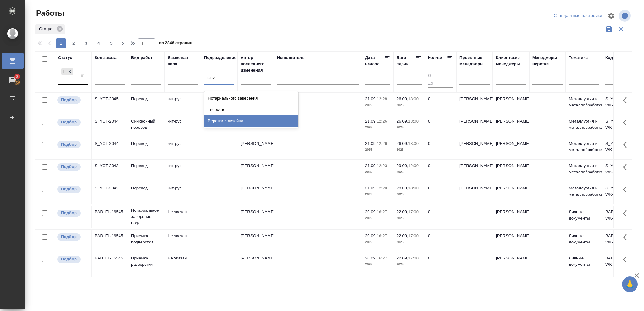  Describe the element at coordinates (146, 144) in the screenshot. I see `p: Перевод` at that location.